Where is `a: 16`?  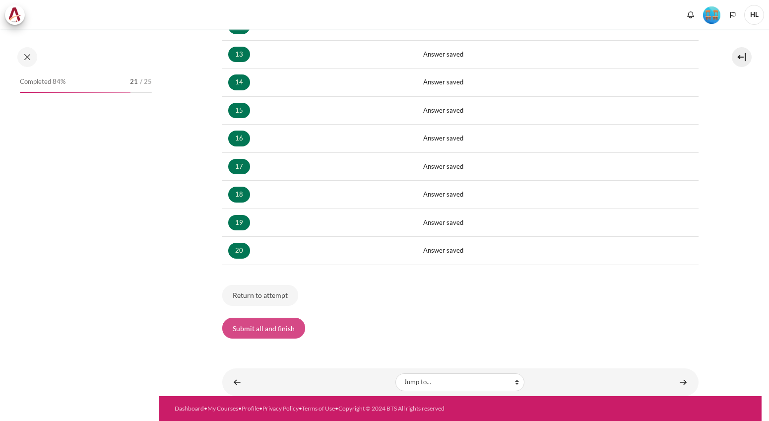 a: 16 is located at coordinates (239, 138).